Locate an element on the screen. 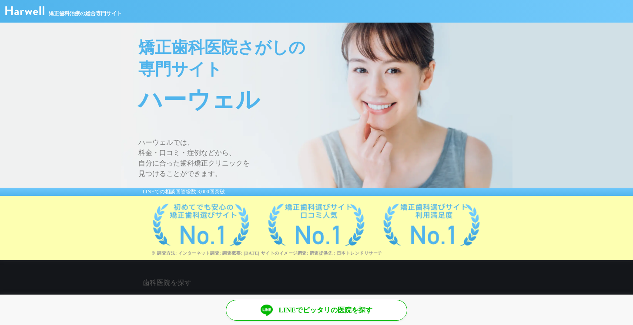 This screenshot has width=633, height=325. span: 見つけることができます。 is located at coordinates (325, 174).